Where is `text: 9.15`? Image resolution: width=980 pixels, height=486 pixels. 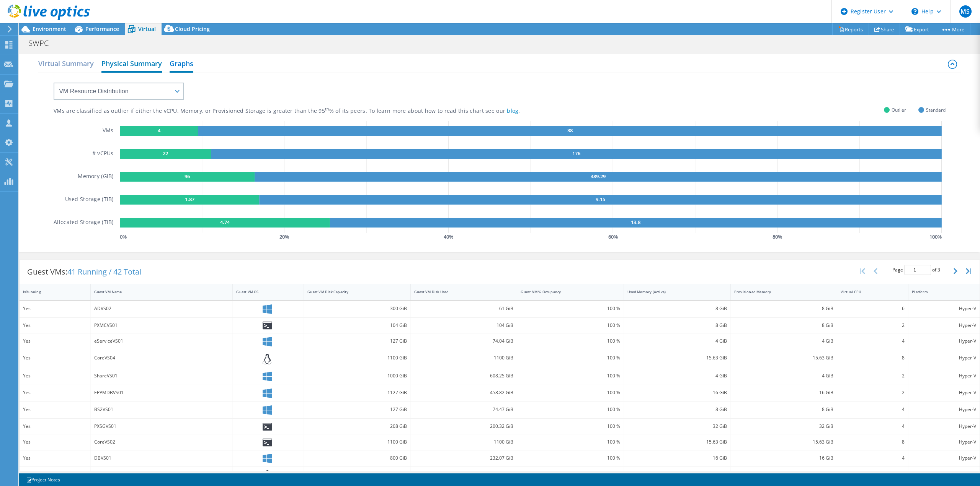
text: 9.15 is located at coordinates (600, 199).